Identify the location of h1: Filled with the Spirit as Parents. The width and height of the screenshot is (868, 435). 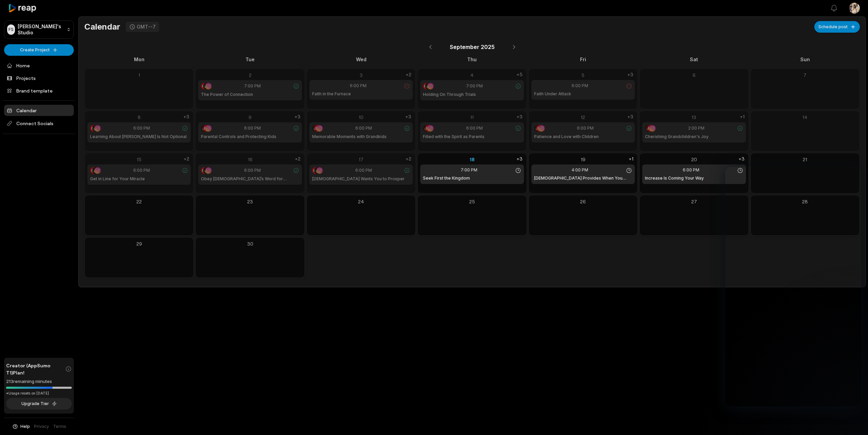
(453, 136).